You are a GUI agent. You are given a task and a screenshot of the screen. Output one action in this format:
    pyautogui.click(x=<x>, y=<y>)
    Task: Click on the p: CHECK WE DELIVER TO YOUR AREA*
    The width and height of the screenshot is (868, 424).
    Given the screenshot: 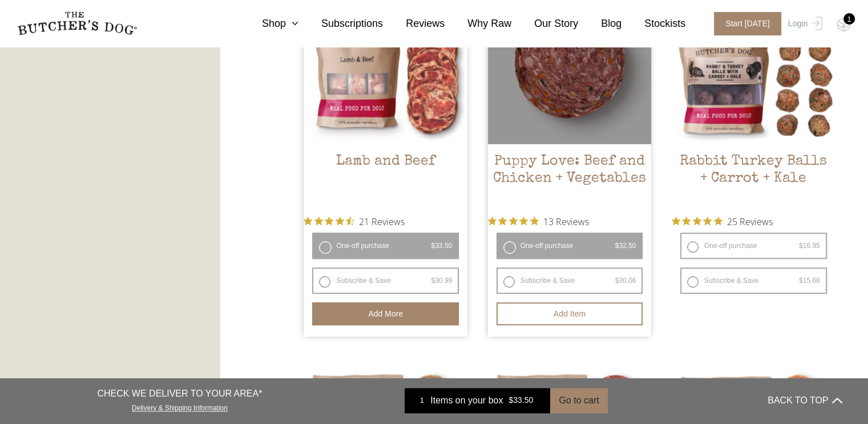 What is the action you would take?
    pyautogui.click(x=179, y=394)
    